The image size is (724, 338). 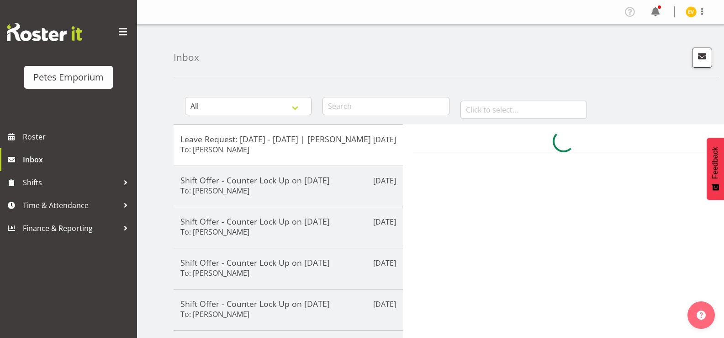 I want to click on img: eva-vailini10223.jpg, so click(x=691, y=12).